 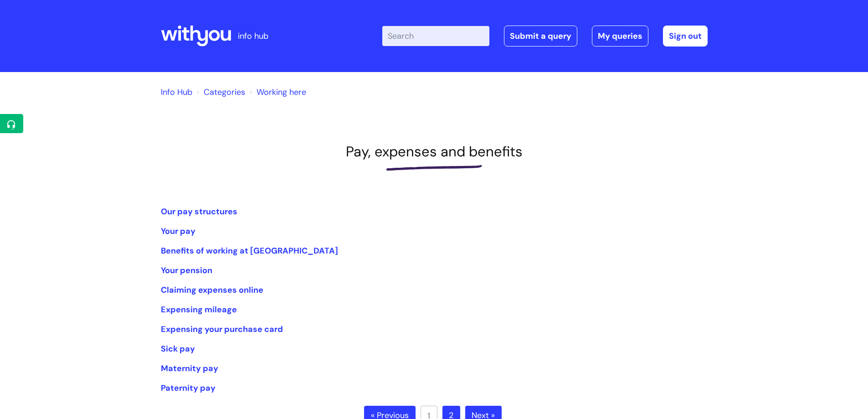 What do you see at coordinates (222, 329) in the screenshot?
I see `a: Expensing your purchase card` at bounding box center [222, 329].